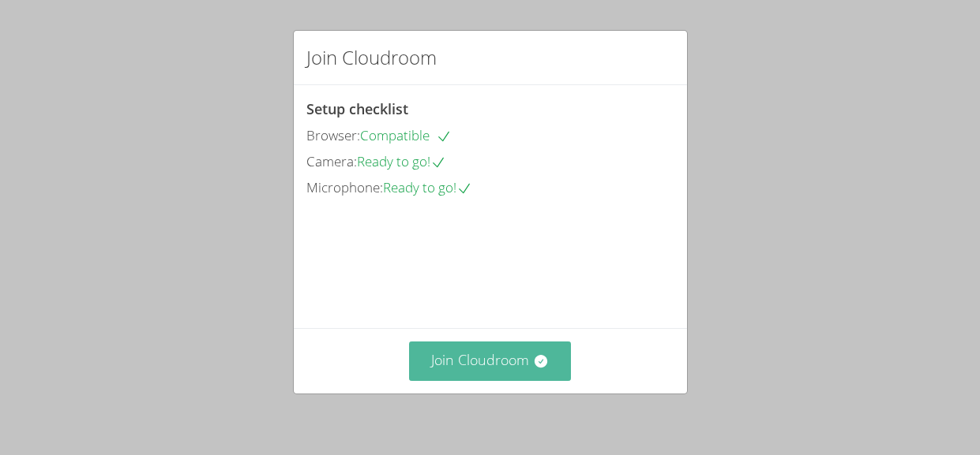 The height and width of the screenshot is (455, 980). What do you see at coordinates (357, 109) in the screenshot?
I see `span: Setup checklist` at bounding box center [357, 109].